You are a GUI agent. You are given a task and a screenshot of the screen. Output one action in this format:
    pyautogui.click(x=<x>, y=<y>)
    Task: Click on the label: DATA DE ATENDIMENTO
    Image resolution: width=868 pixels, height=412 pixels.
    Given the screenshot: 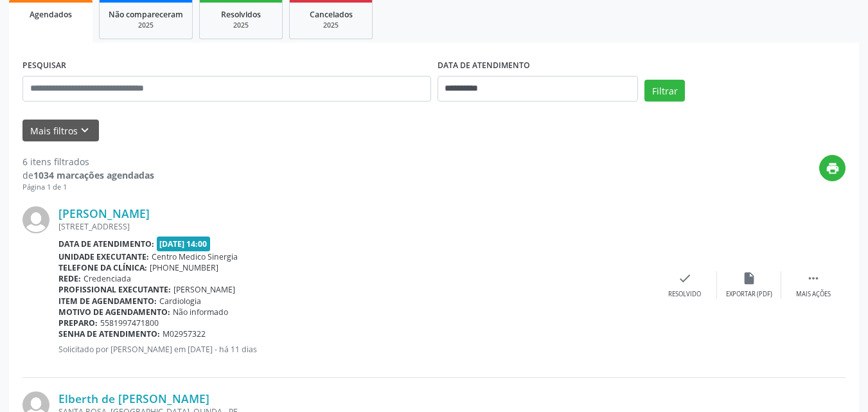 What is the action you would take?
    pyautogui.click(x=483, y=65)
    